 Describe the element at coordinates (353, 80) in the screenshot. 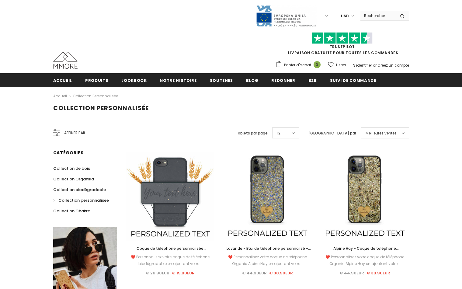

I see `a: Suivi de commande` at that location.